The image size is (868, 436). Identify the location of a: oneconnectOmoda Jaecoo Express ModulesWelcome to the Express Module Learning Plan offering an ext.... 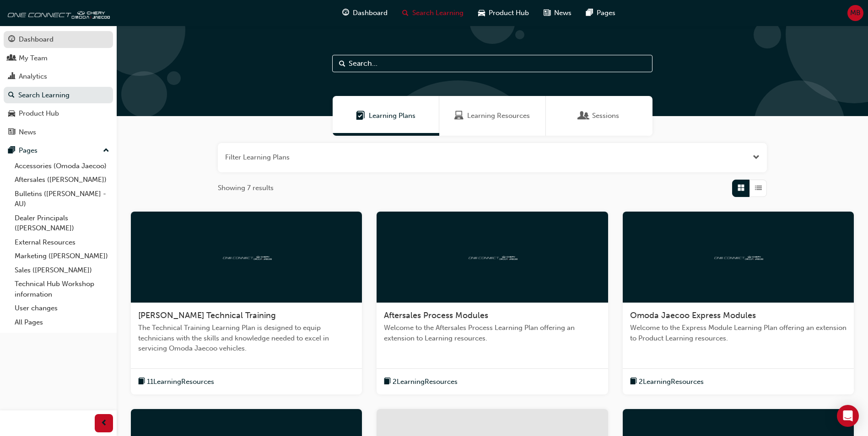
(738, 303).